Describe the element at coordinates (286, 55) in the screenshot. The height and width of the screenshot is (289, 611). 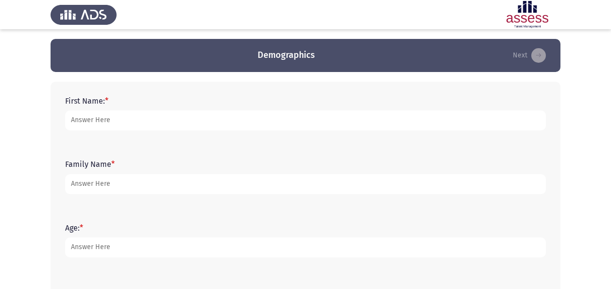
I see `h3: Demographics` at that location.